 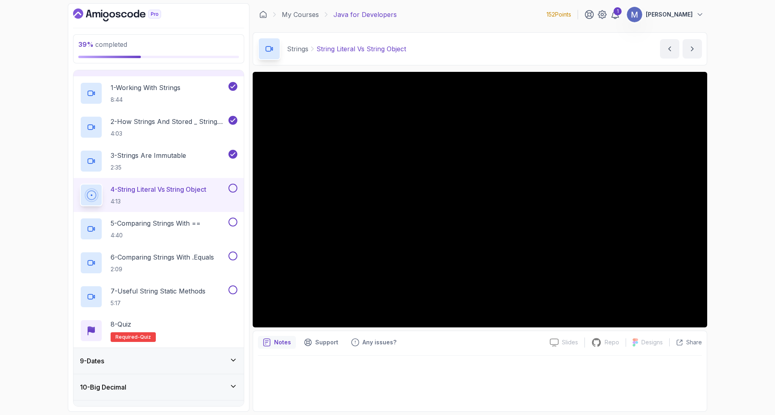 What do you see at coordinates (148, 155) in the screenshot?
I see `p: 3 - Strings Are Immutable` at bounding box center [148, 155].